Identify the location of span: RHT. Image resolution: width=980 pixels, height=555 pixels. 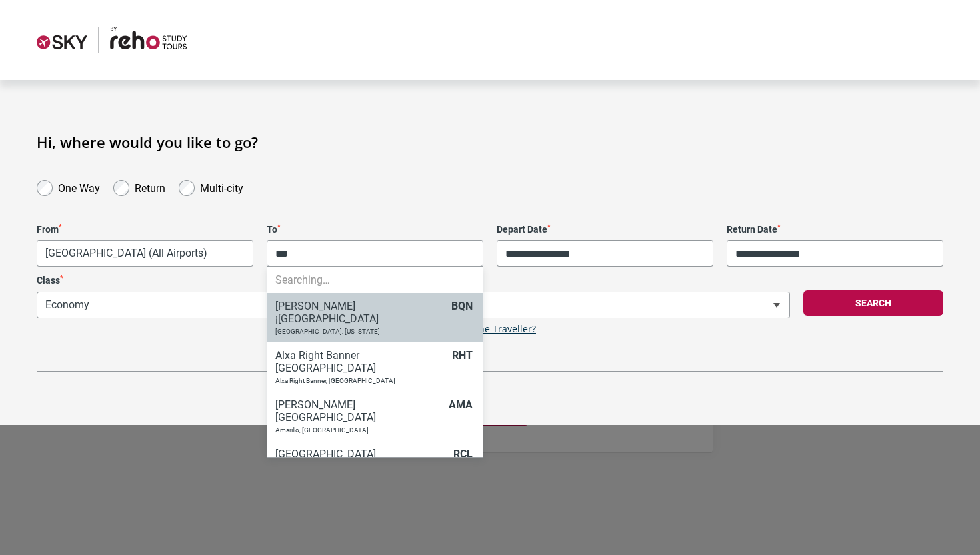
(462, 355).